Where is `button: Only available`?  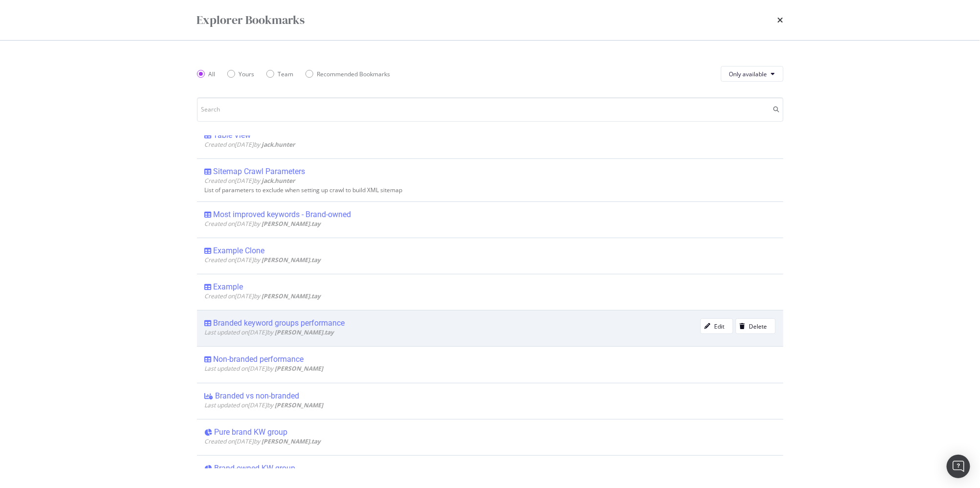
button: Only available is located at coordinates (752, 74).